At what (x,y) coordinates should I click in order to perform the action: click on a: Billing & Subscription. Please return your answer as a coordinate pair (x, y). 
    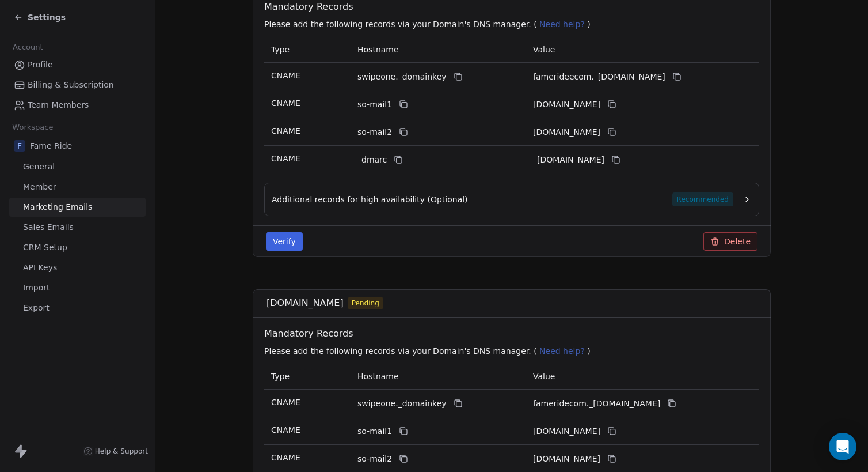
    Looking at the image, I should click on (77, 85).